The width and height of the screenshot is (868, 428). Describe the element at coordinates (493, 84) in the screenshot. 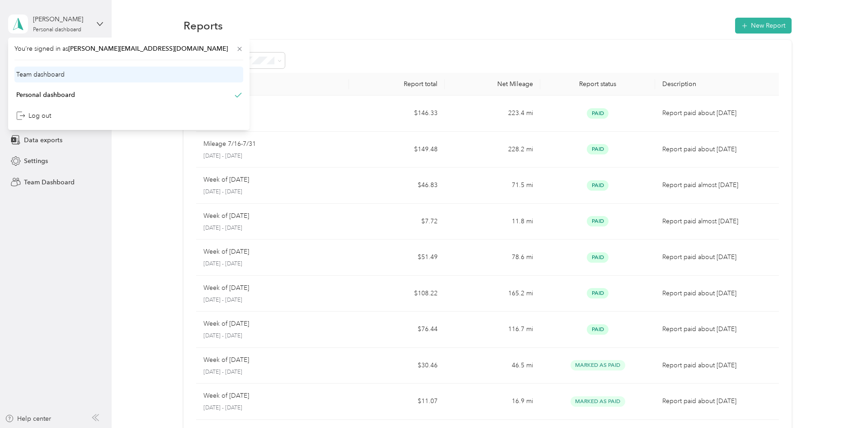

I see `th: Net Mileage` at that location.